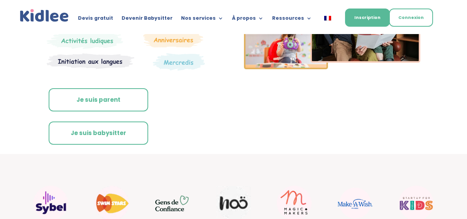 This screenshot has width=467, height=219. I want to click on img: Atelier thematique, so click(90, 61).